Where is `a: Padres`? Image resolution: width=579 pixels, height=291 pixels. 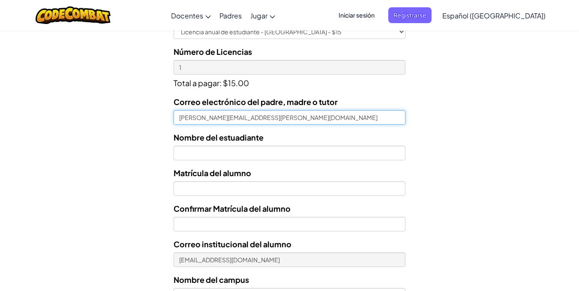
a: Padres is located at coordinates (230, 15).